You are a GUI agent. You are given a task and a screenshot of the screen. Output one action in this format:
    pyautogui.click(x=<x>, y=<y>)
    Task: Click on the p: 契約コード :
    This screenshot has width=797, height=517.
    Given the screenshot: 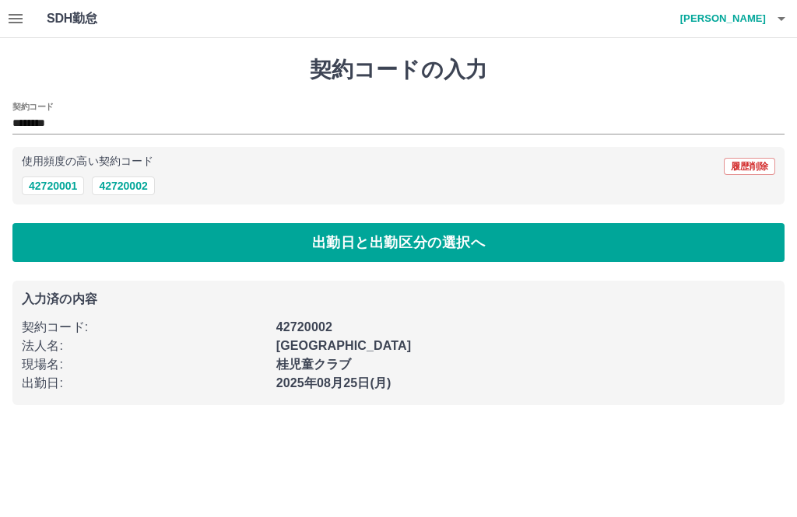 What is the action you would take?
    pyautogui.click(x=144, y=328)
    